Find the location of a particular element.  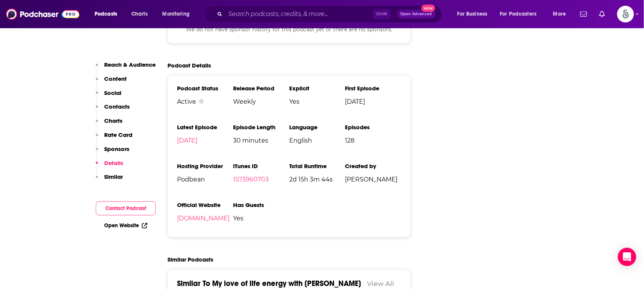

span: Podbean is located at coordinates (205, 179).